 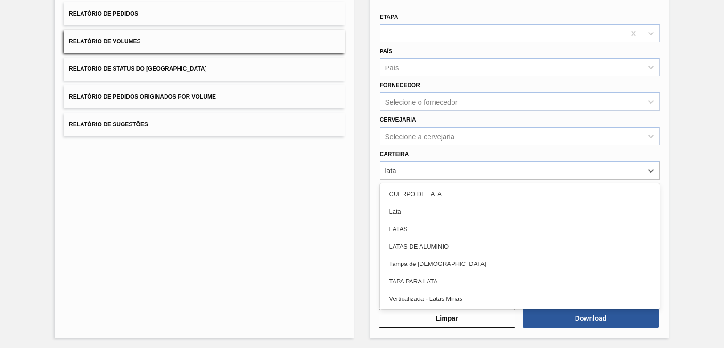 What do you see at coordinates (204, 14) in the screenshot?
I see `button: Relatório de Pedidos` at bounding box center [204, 14].